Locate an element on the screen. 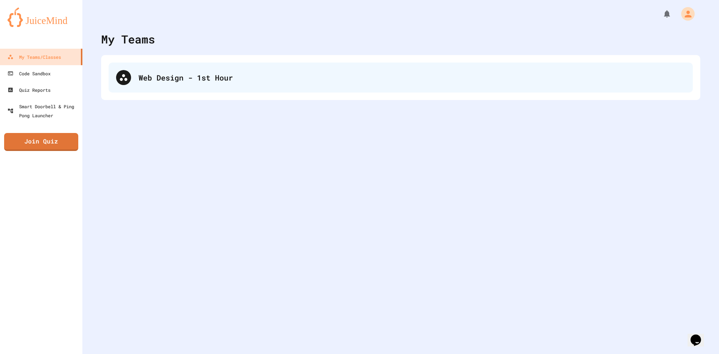  div: Smart Doorbell & Ping Pong Launcher is located at coordinates (43, 111).